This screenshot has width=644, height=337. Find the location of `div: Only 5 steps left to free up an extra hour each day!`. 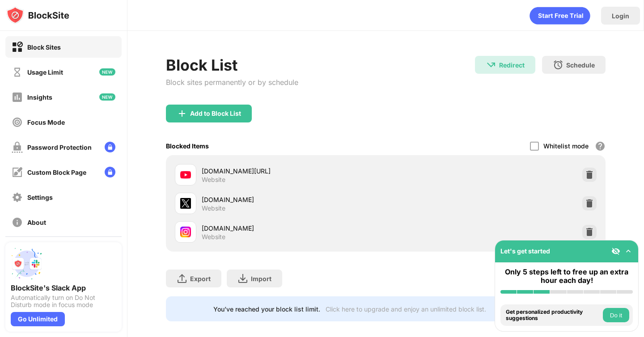

div: Only 5 steps left to free up an extra hour each day! is located at coordinates (567, 276).